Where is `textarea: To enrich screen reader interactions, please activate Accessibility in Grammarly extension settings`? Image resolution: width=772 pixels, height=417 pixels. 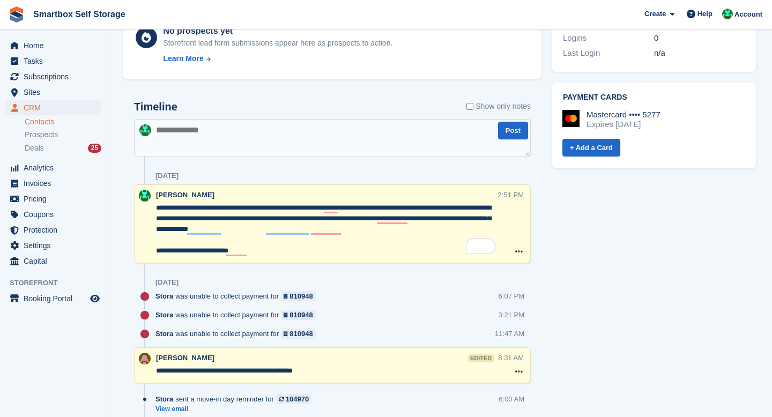 textarea: To enrich screen reader interactions, please activate Accessibility in Grammarly extension settings is located at coordinates (327, 229).